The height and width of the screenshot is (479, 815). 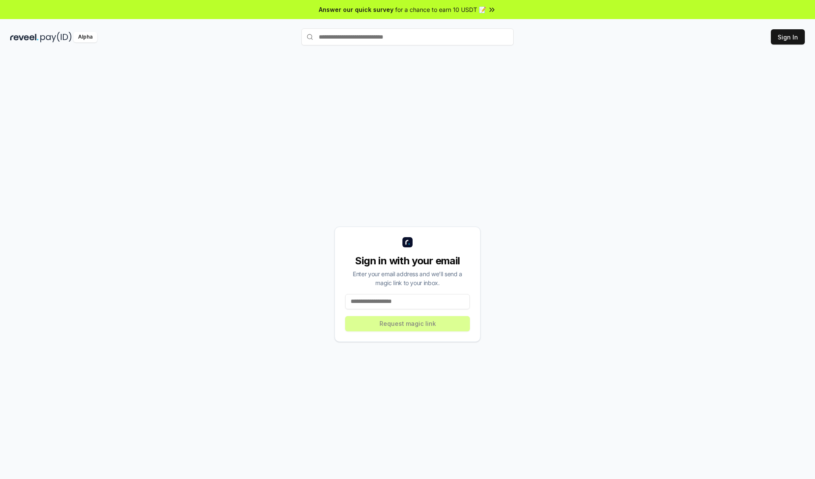 What do you see at coordinates (56, 37) in the screenshot?
I see `img: pay_id` at bounding box center [56, 37].